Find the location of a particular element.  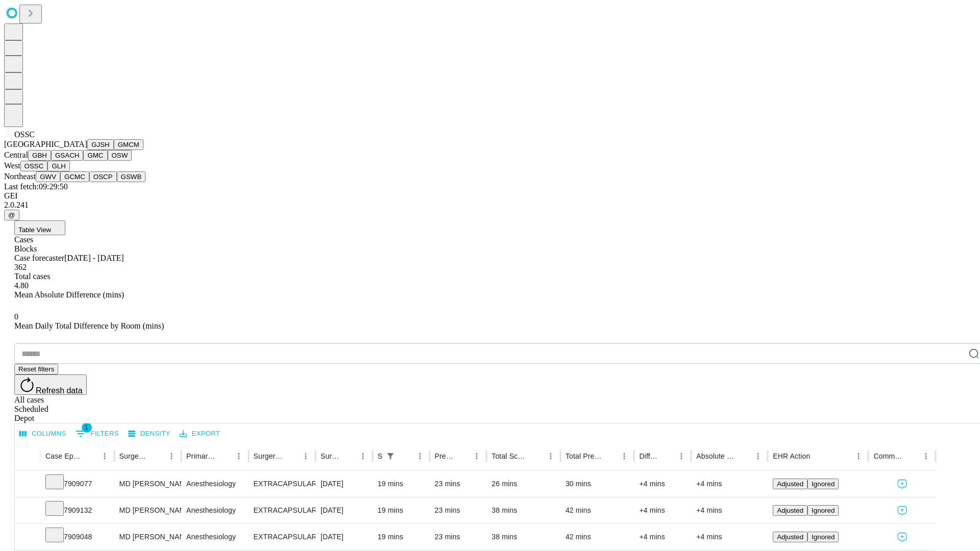

div: Scheduled In Room Duration is located at coordinates (380, 456).